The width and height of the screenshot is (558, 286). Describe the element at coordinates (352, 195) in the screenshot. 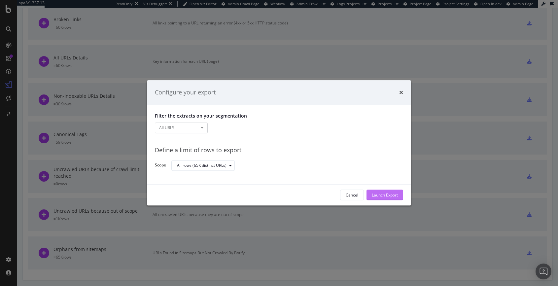

I see `button: Cancel` at that location.